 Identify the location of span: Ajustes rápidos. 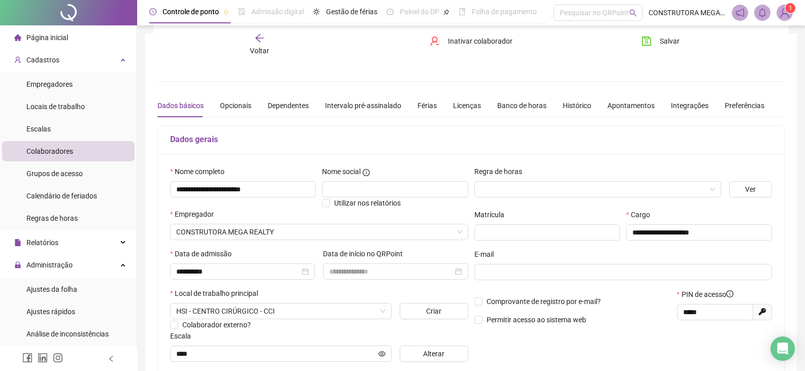
(51, 312).